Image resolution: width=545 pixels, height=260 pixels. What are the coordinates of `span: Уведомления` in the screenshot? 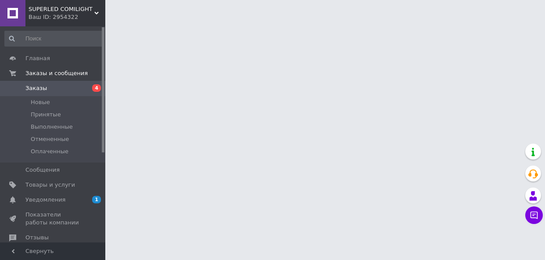 It's located at (45, 200).